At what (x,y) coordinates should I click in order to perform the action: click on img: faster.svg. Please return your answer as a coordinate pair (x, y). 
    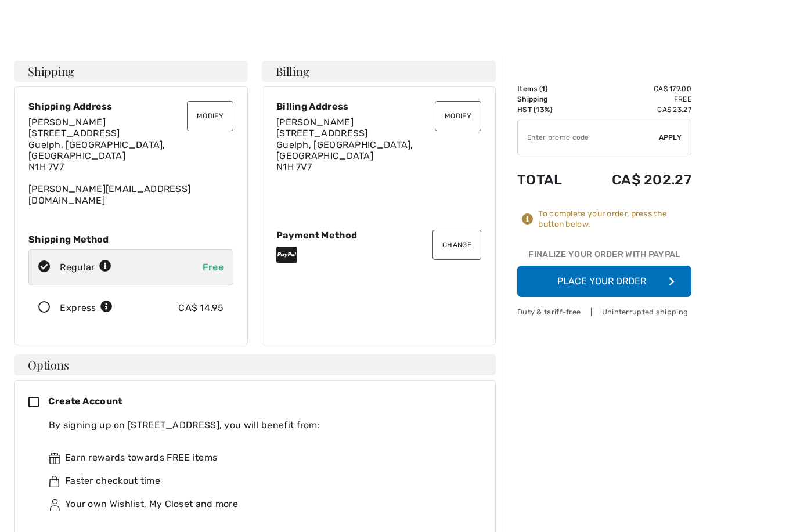
    Looking at the image, I should click on (55, 482).